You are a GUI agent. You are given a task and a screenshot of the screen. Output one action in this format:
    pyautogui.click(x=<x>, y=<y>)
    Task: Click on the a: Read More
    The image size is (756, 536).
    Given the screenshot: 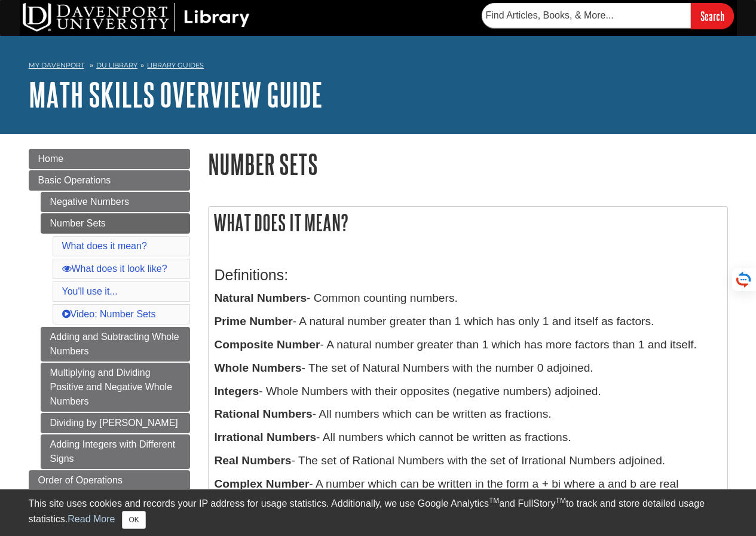 What is the action you would take?
    pyautogui.click(x=91, y=519)
    